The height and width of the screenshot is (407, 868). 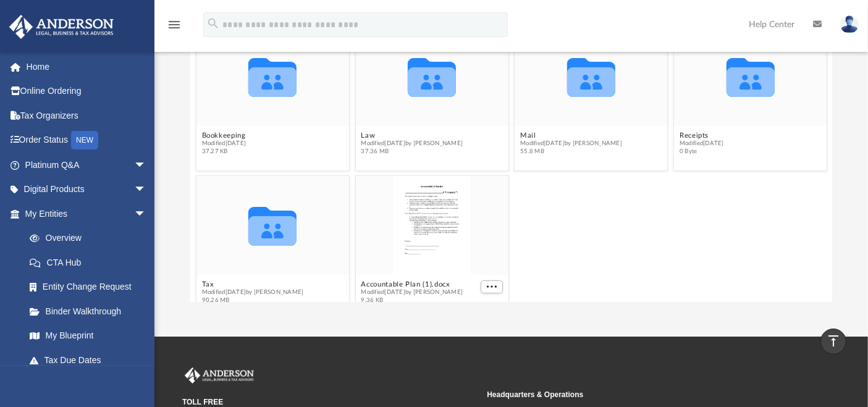 I want to click on button: Accountable Plan (1).docx, so click(x=411, y=284).